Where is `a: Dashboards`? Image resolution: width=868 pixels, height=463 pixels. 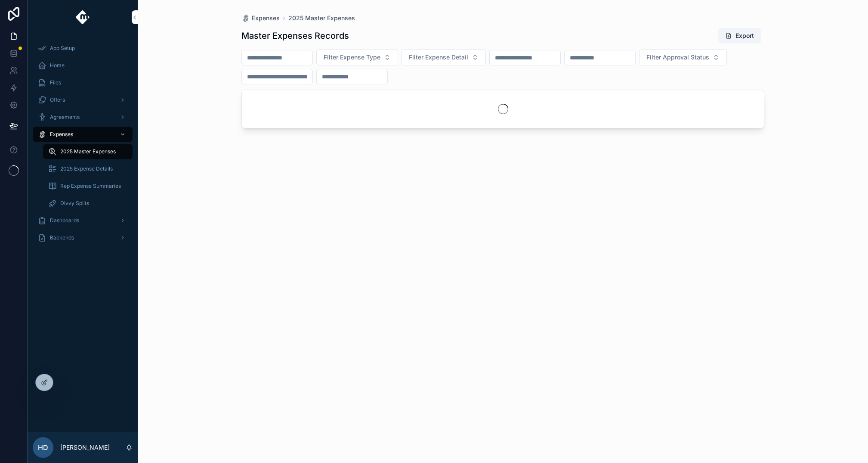 a: Dashboards is located at coordinates (83, 220).